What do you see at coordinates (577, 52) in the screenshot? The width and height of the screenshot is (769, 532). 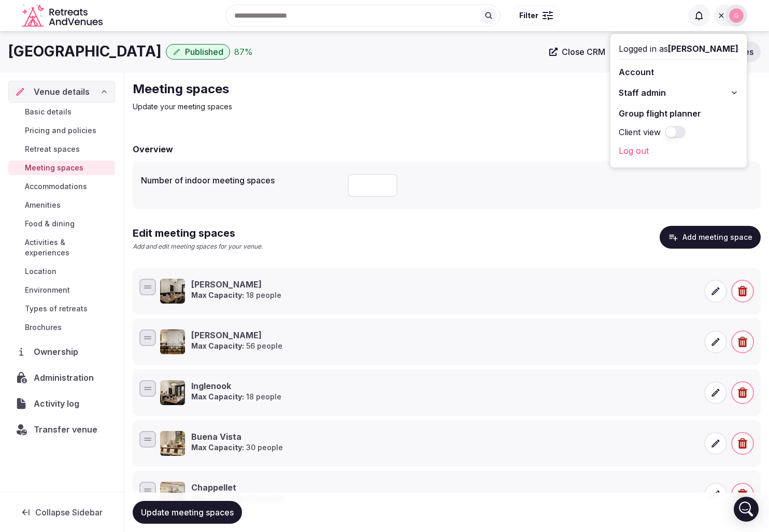 I see `a: Close CRM` at bounding box center [577, 52].